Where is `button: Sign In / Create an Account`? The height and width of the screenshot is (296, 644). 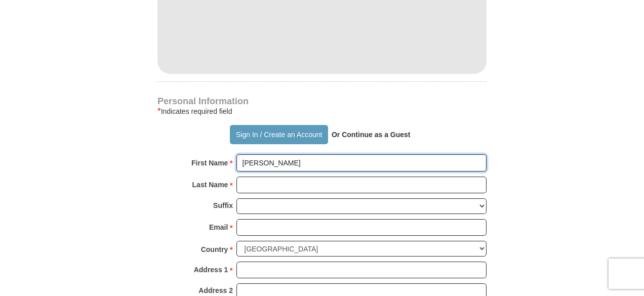
button: Sign In / Create an Account is located at coordinates (278, 135).